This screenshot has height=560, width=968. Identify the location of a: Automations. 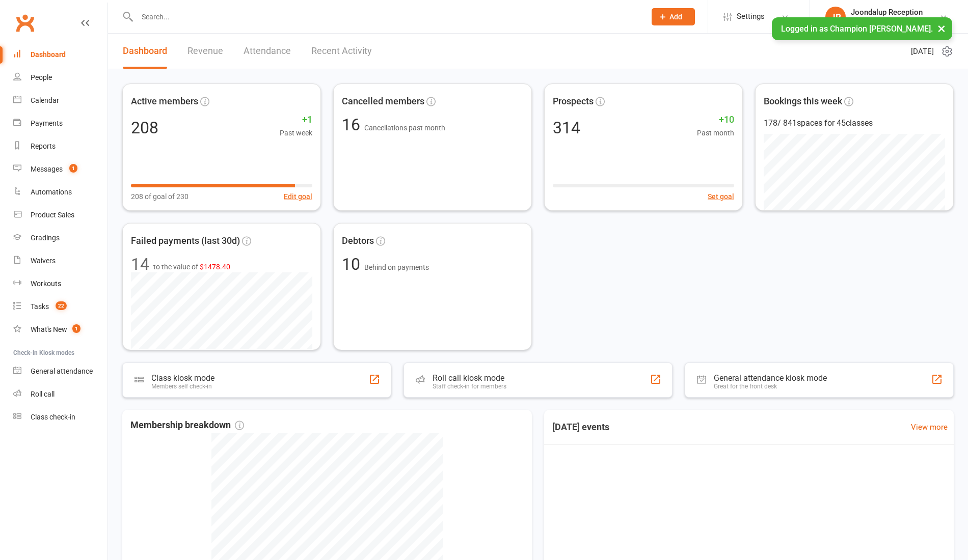
(60, 192).